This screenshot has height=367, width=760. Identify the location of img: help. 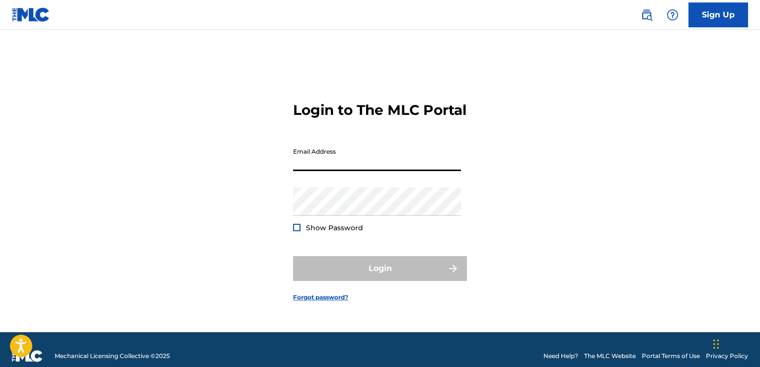
(673, 15).